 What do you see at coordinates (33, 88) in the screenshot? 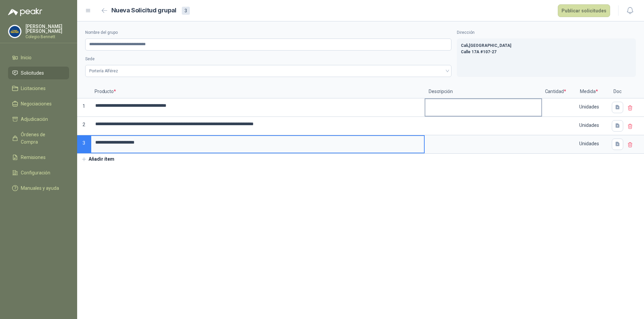
I see `span: Licitaciones` at bounding box center [33, 88].